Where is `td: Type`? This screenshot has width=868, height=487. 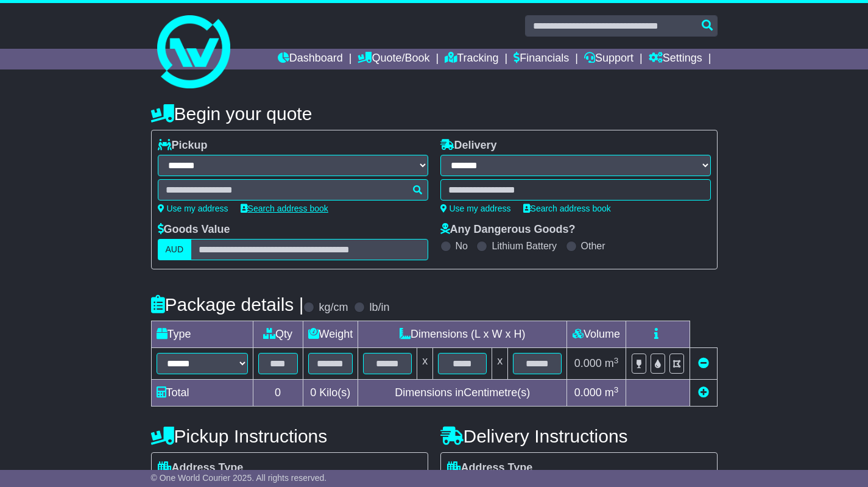 td: Type is located at coordinates (202, 334).